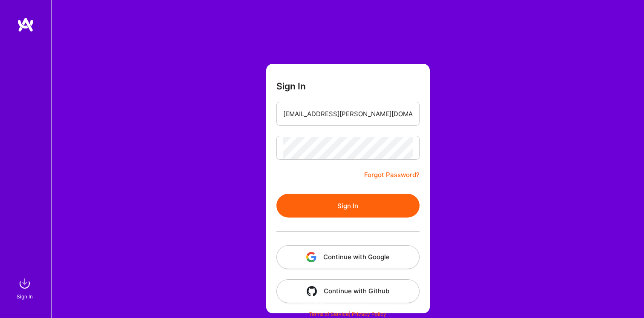 This screenshot has height=318, width=644. What do you see at coordinates (348, 113) in the screenshot?
I see `input: Email...` at bounding box center [348, 113].